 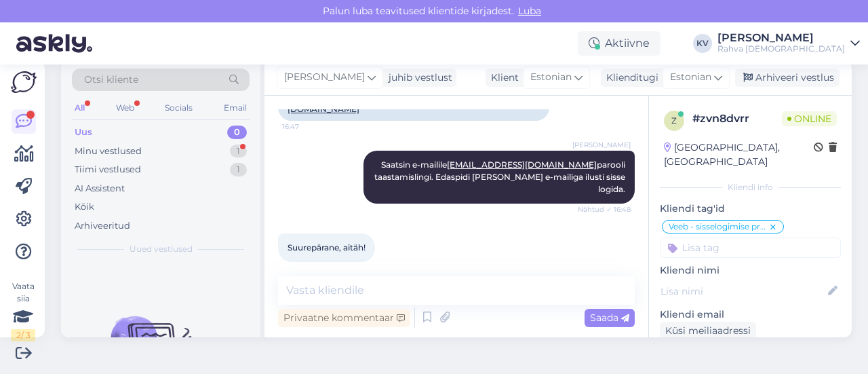 What do you see at coordinates (100, 189) in the screenshot?
I see `div: AI Assistent` at bounding box center [100, 189].